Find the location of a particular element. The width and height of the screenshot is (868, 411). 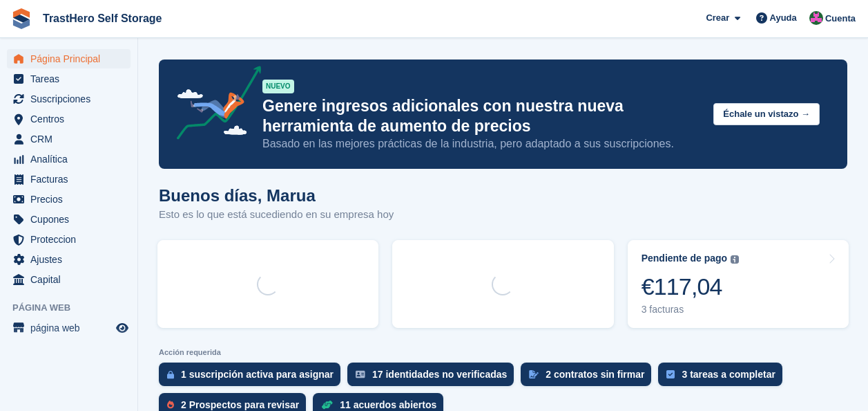

span: Analítica is located at coordinates (72, 159).